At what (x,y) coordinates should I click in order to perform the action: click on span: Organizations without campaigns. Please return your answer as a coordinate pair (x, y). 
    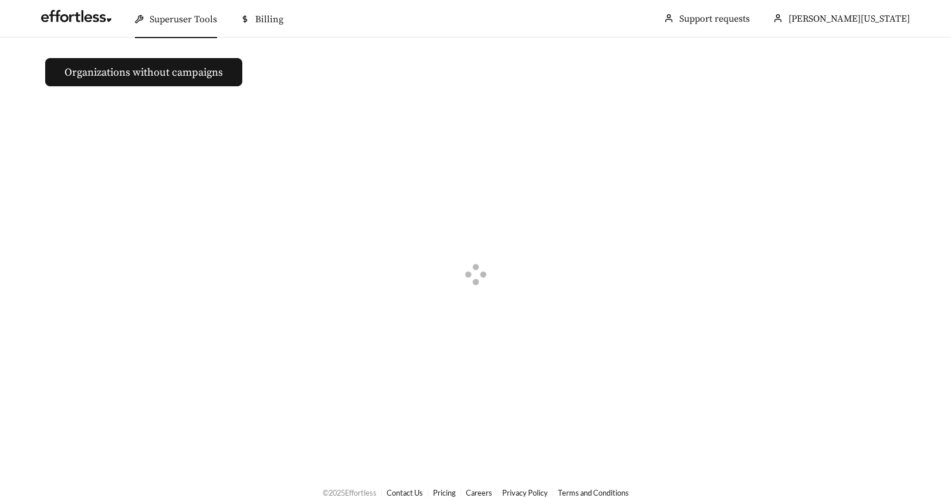
    Looking at the image, I should click on (144, 72).